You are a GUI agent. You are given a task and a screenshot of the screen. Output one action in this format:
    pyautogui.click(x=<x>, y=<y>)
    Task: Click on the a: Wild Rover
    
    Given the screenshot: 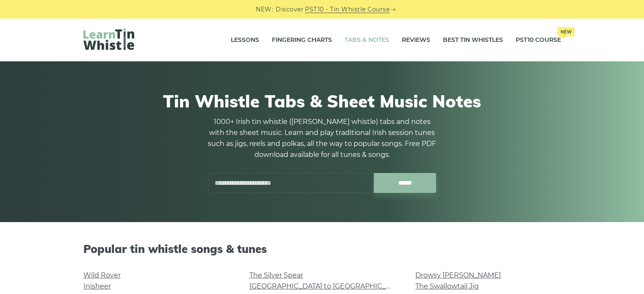 What is the action you would take?
    pyautogui.click(x=102, y=275)
    